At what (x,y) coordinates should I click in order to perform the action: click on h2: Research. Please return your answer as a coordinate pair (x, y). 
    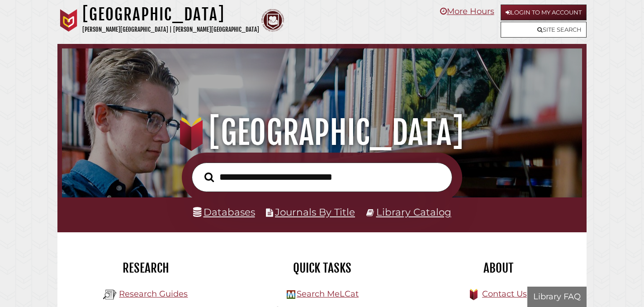
    Looking at the image, I should click on (146, 268).